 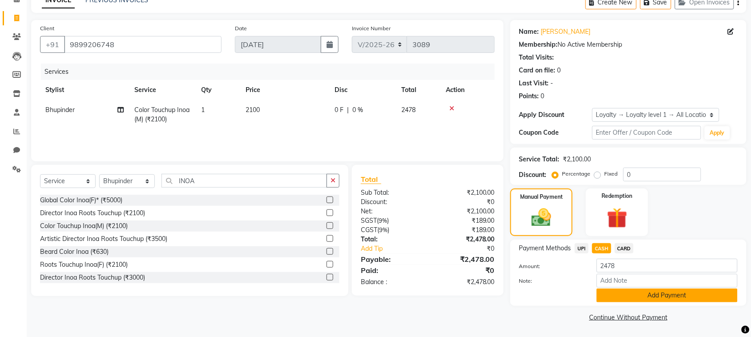 I want to click on div: Name:, so click(x=529, y=32).